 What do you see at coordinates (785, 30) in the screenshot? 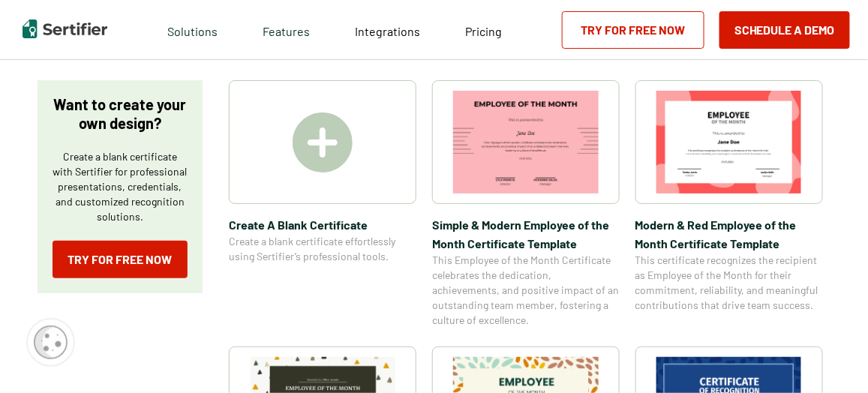
I see `button: Schedule a Demo` at bounding box center [785, 30].